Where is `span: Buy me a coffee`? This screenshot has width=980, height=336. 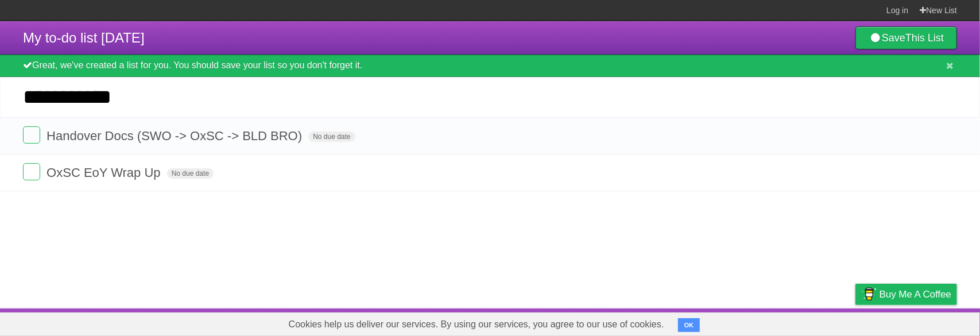
span: Buy me a coffee is located at coordinates (915, 294).